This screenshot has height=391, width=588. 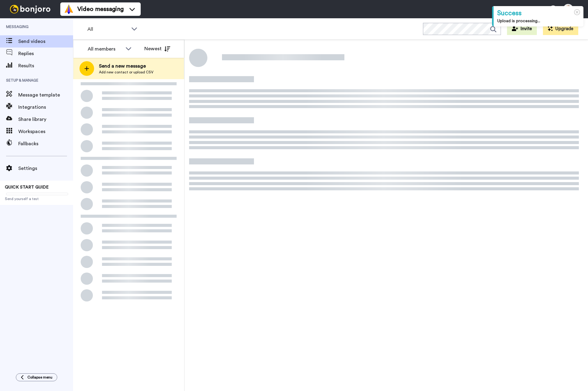 What do you see at coordinates (108, 29) in the screenshot?
I see `span: All` at bounding box center [108, 29].